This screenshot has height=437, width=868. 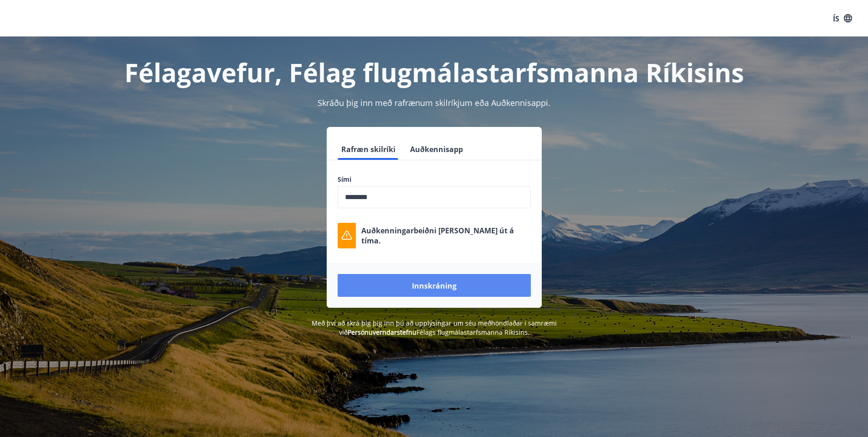 I want to click on font: Félagavefur, Félag flugmálastarfsmanna Ríkisins, so click(x=435, y=72).